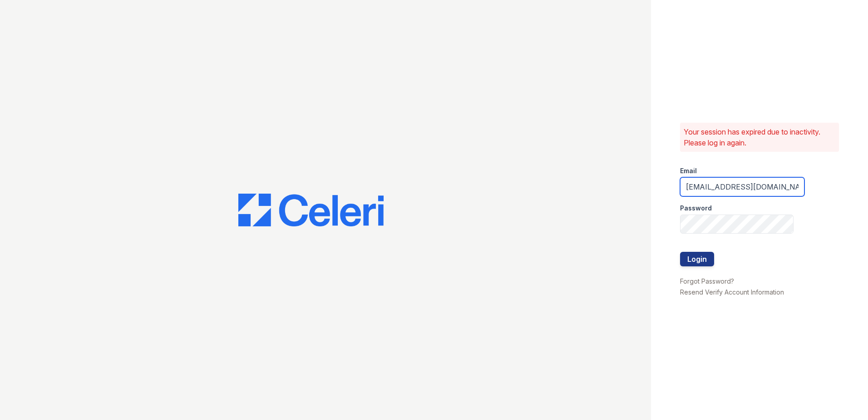 This screenshot has height=420, width=868. Describe the element at coordinates (697, 259) in the screenshot. I see `button: Login` at that location.